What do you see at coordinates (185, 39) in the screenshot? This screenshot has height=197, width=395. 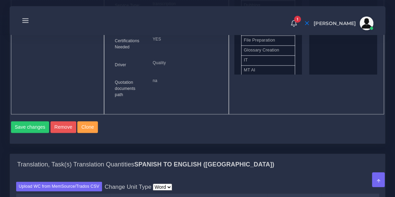 I see `p: YES` at bounding box center [185, 39].